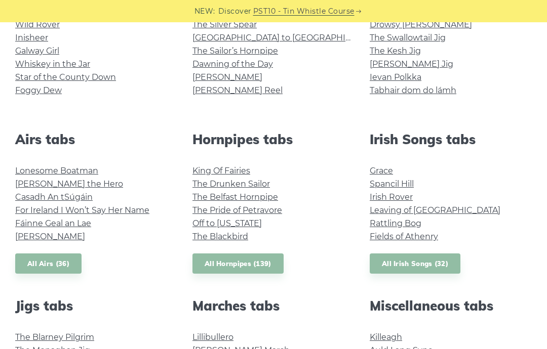 The height and width of the screenshot is (349, 547). Describe the element at coordinates (82, 210) in the screenshot. I see `a: For Ireland I Won’t Say Her Name` at that location.